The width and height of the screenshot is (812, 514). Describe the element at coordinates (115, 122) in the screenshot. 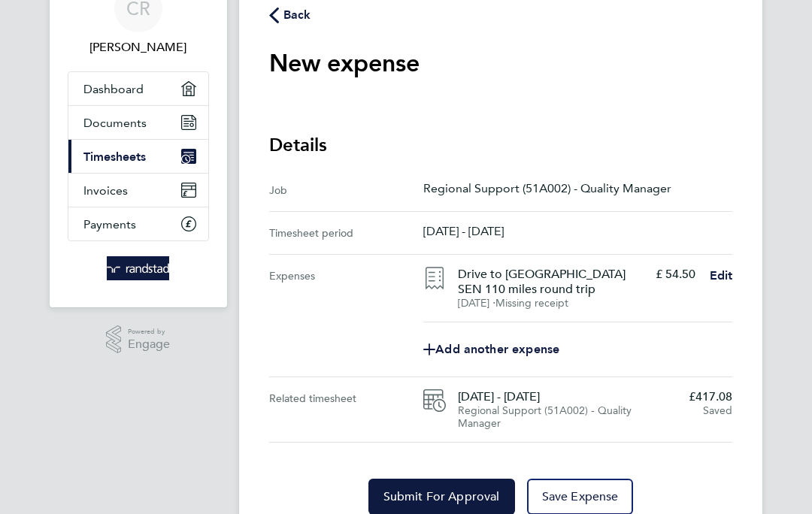

I see `span: Documents` at that location.